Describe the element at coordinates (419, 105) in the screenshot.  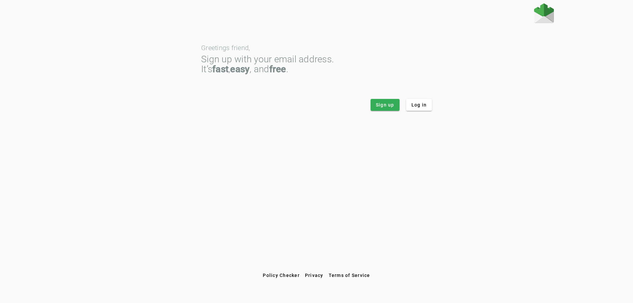
I see `span: Log in` at that location.